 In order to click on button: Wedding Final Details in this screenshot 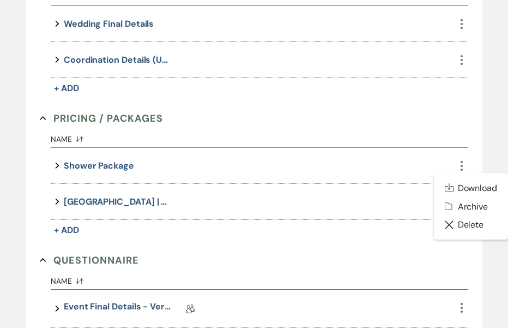, I will do `click(109, 23)`.